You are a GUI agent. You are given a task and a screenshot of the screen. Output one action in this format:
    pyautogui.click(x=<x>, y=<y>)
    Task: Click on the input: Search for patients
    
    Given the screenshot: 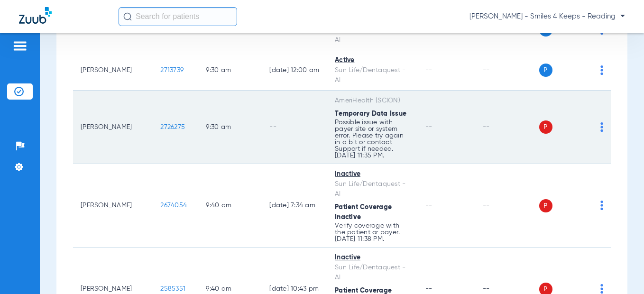 What is the action you would take?
    pyautogui.click(x=178, y=16)
    